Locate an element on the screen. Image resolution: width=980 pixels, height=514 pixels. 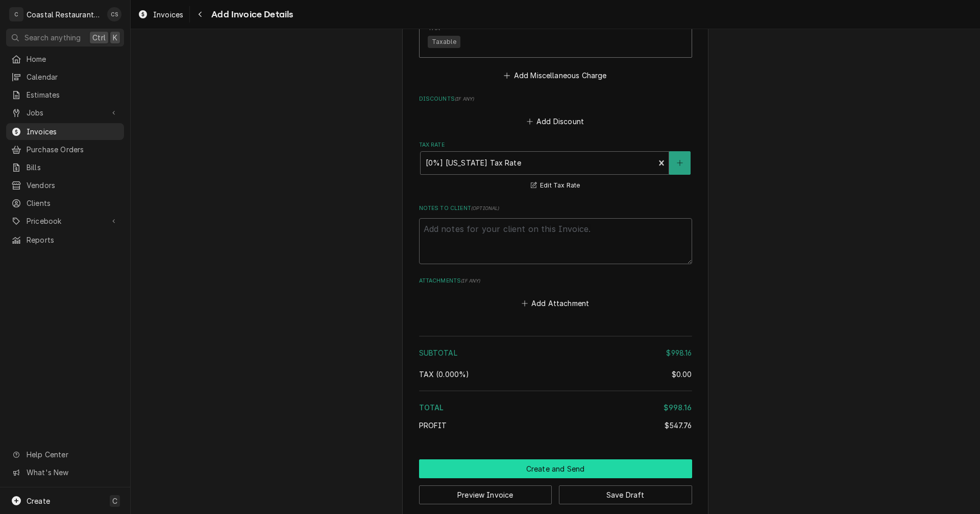
span: $547.76 is located at coordinates (678, 425).